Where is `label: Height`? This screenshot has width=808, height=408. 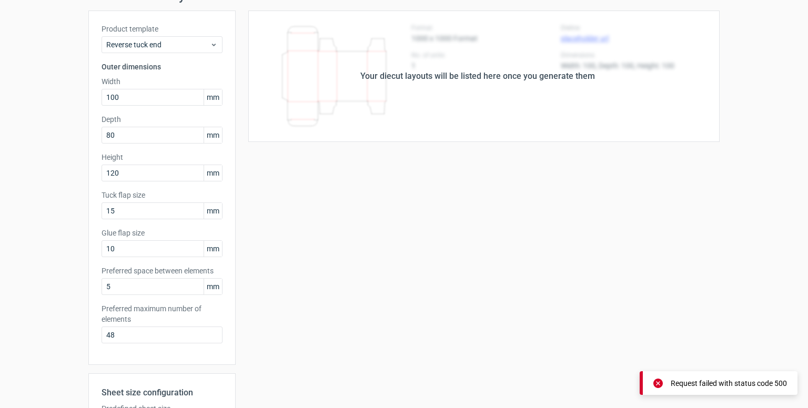
label: Height is located at coordinates (162, 157).